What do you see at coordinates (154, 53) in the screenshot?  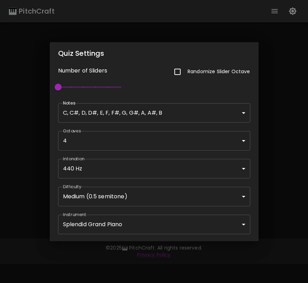 I see `h2: Quiz Settings` at bounding box center [154, 53].